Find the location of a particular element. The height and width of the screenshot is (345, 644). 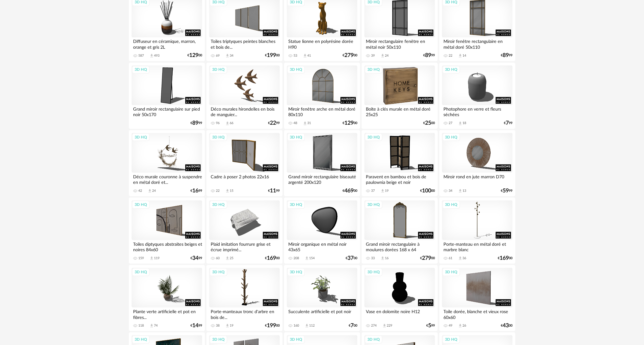

span: 7 is located at coordinates (352, 325).